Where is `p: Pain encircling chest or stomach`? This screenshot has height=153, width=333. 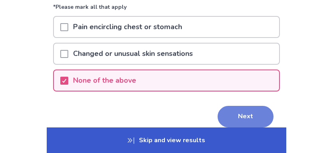 p: Pain encircling chest or stomach is located at coordinates (127, 27).